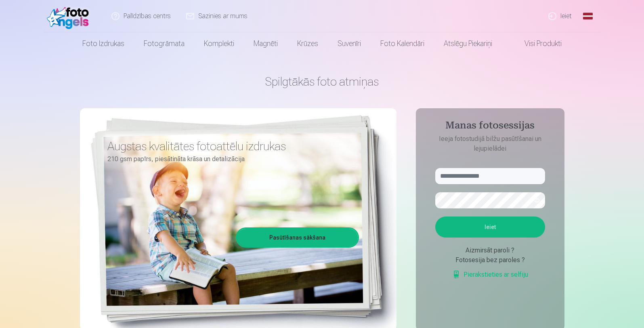 The height and width of the screenshot is (328, 644). I want to click on h3: Augstas kvalitātes fotoattēlu izdrukas, so click(230, 146).